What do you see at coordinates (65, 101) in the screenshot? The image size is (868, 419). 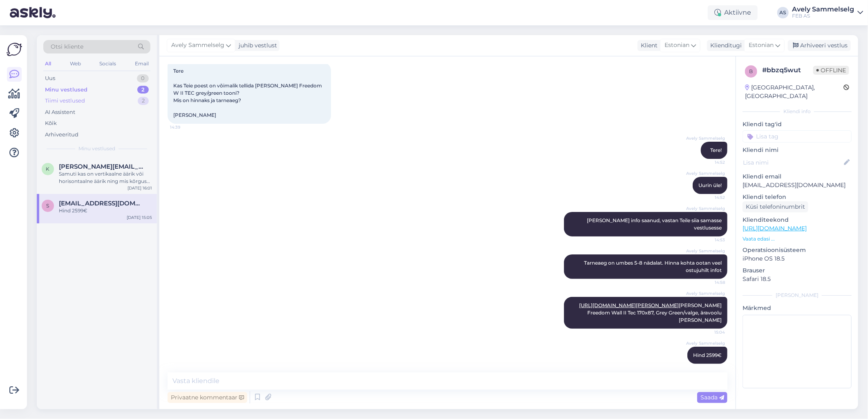 I see `div: Tiimi vestlused` at bounding box center [65, 101].